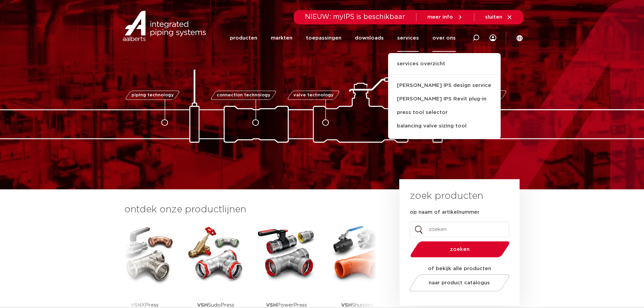 This screenshot has width=644, height=308. I want to click on span: sluiten, so click(494, 17).